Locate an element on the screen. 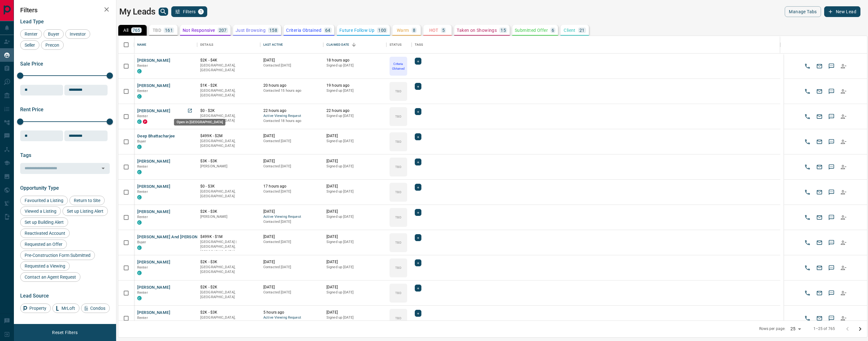  span: Seller is located at coordinates (30, 45).